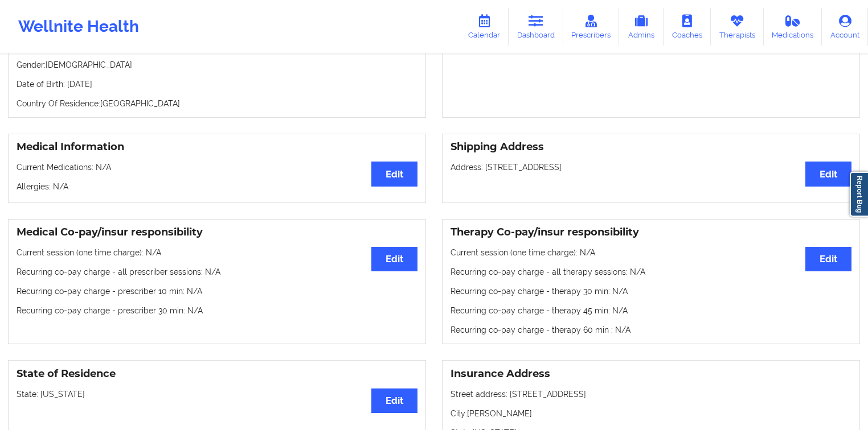 Image resolution: width=868 pixels, height=430 pixels. Describe the element at coordinates (651, 373) in the screenshot. I see `h3: Insurance Address` at that location.